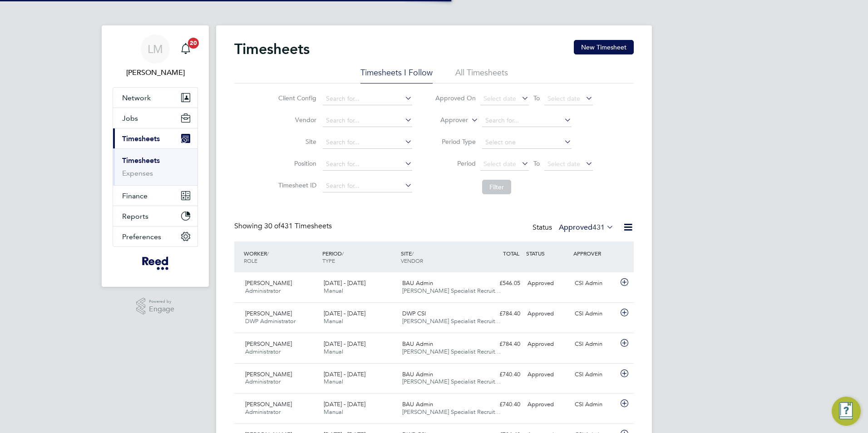 Image resolution: width=868 pixels, height=433 pixels. Describe the element at coordinates (586, 227) in the screenshot. I see `label: Approved` at that location.